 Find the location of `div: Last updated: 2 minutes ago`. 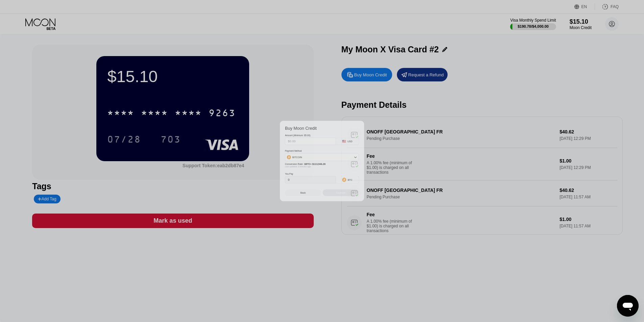

div: Last updated: 2 minutes ago is located at coordinates (322, 167).